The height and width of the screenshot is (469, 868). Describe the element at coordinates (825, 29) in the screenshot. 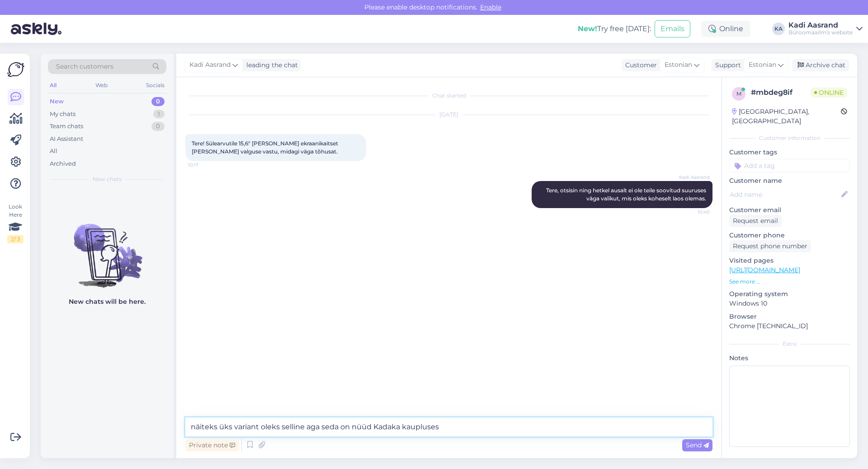

I see `a: Kadi AasrandBüroomaailm's website` at that location.